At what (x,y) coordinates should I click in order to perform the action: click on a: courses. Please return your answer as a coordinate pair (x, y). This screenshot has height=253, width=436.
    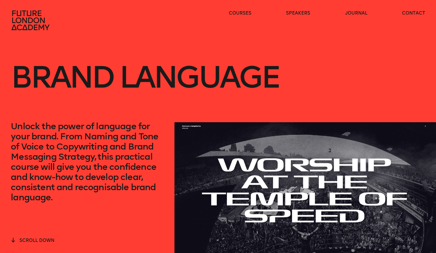
    Looking at the image, I should click on (240, 13).